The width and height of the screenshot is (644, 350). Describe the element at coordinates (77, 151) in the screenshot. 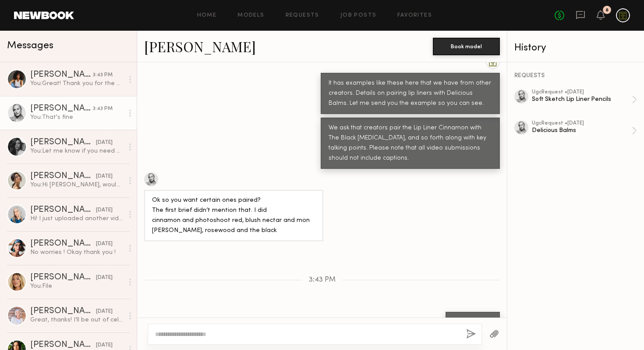

I see `div: You: Let me know if you need extra and questions. Happy to help here!` at that location.